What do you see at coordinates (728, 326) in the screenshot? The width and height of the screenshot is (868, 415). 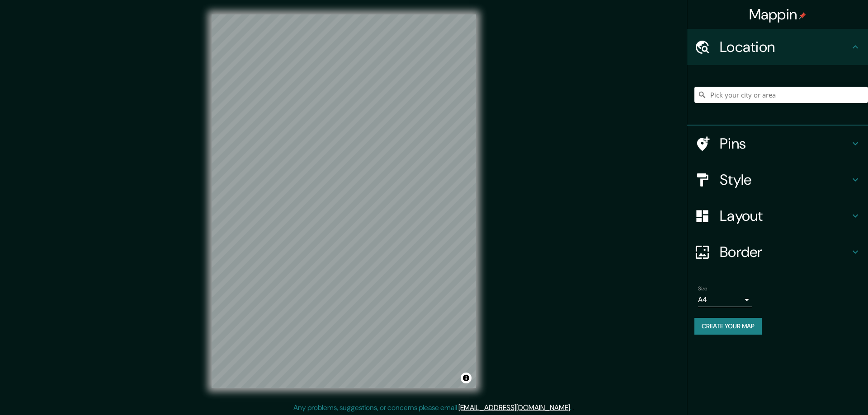 I see `button: Create your map` at bounding box center [728, 326].